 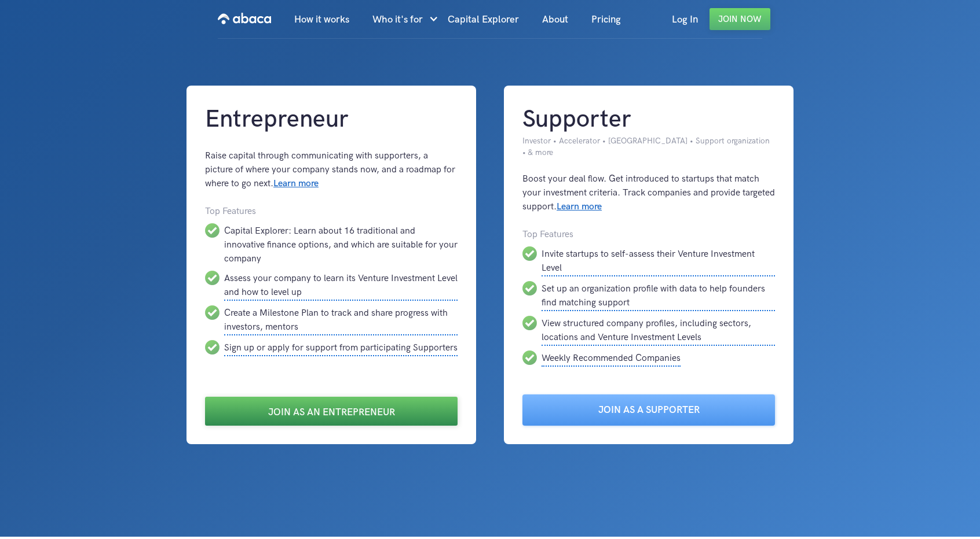 What do you see at coordinates (611, 359) in the screenshot?
I see `div: Weekly Recommended Companies` at bounding box center [611, 359].